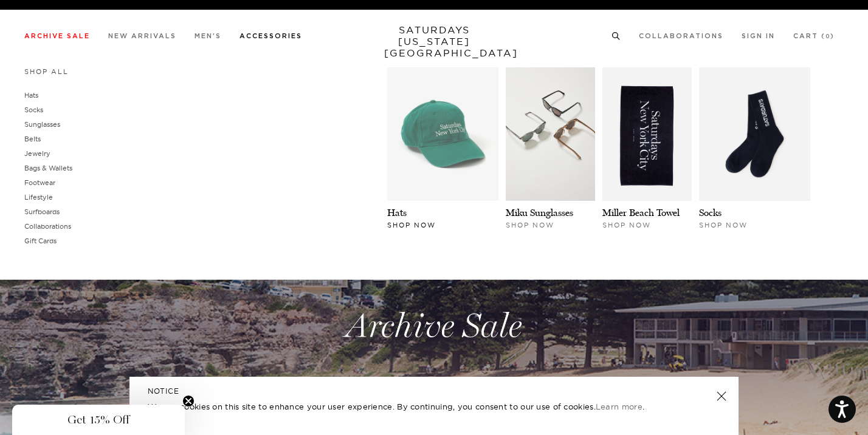  Describe the element at coordinates (618, 407) in the screenshot. I see `a: Learn more` at that location.